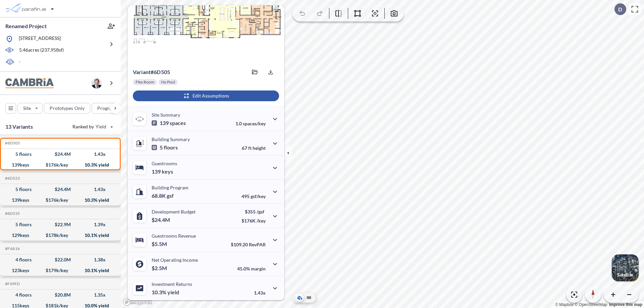 This screenshot has width=644, height=308. What do you see at coordinates (160, 268) in the screenshot?
I see `p: $2.5M` at bounding box center [160, 268].